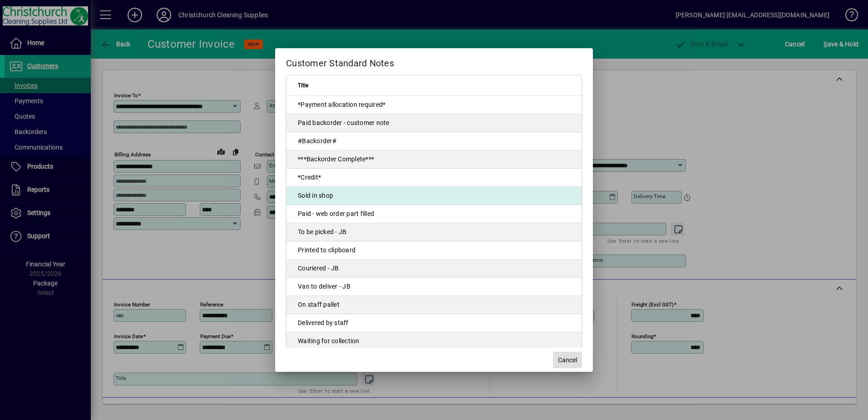  I want to click on h2: Customer Standard Notes, so click(434, 62).